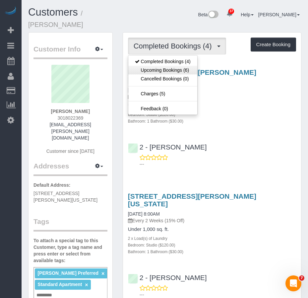 This screenshot has width=308, height=298. What do you see at coordinates (163, 61) in the screenshot?
I see `a: Completed Bookings (4)` at bounding box center [163, 61].